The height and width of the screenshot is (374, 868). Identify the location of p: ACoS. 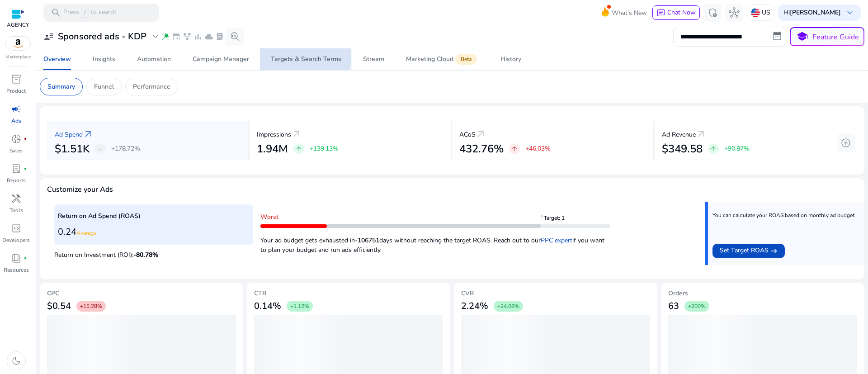
(468, 134).